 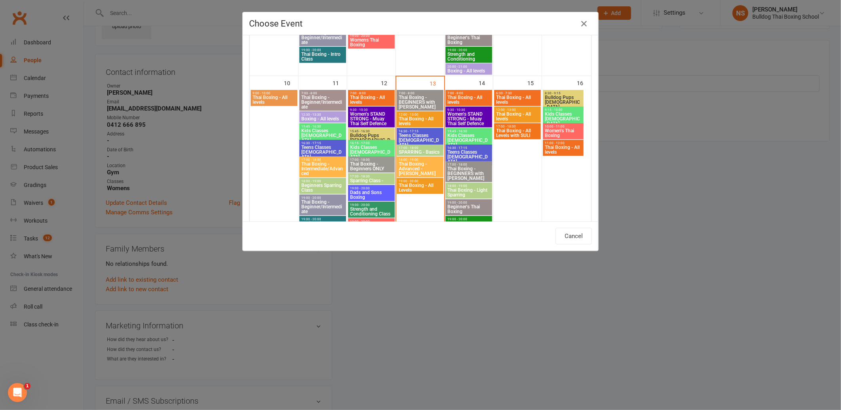 What do you see at coordinates (563, 93) in the screenshot?
I see `span: 8:30 - 9:15` at bounding box center [563, 93].